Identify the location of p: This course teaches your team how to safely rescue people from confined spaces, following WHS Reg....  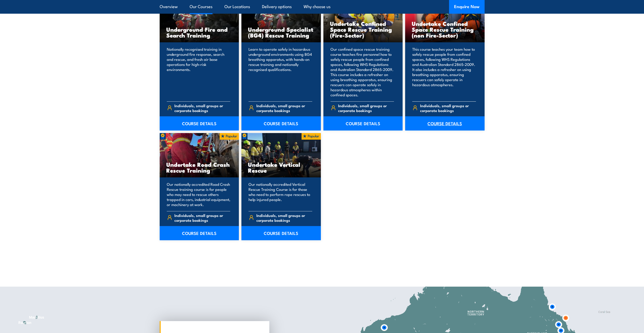
(444, 72).